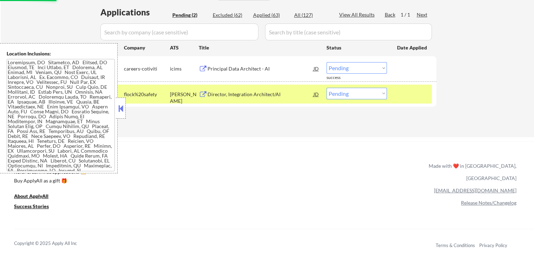  I want to click on div: Excluded (62), so click(230, 15).